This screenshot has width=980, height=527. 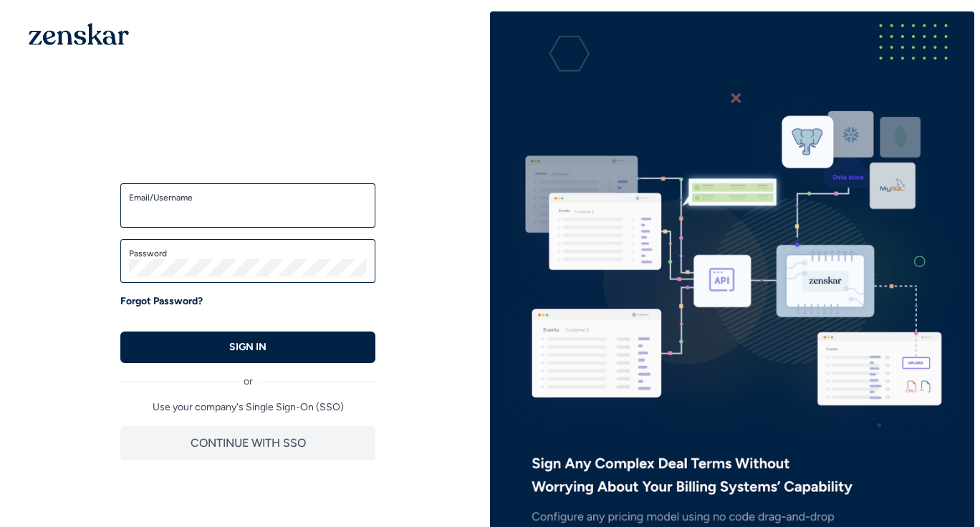 What do you see at coordinates (248, 197) in the screenshot?
I see `label: Email/Username` at bounding box center [248, 197].